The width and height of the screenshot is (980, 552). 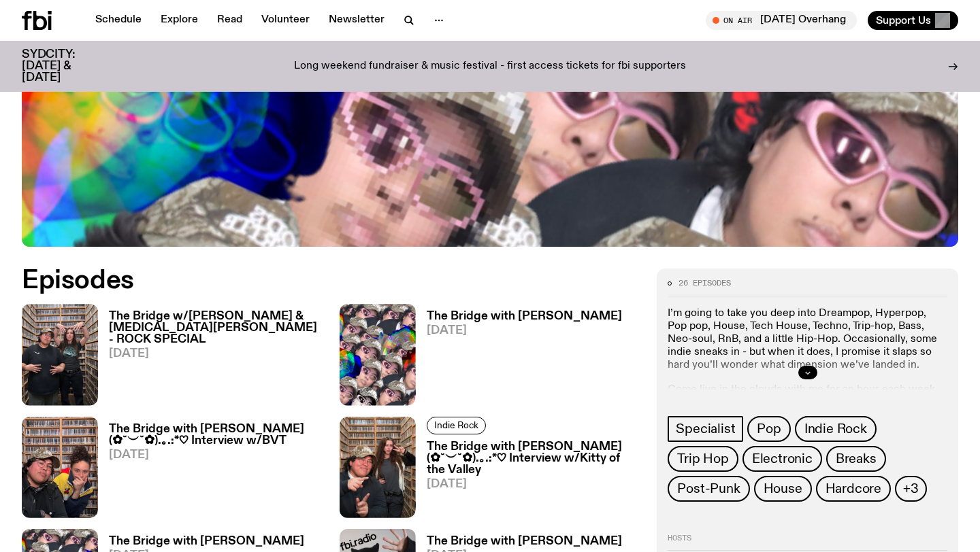 I want to click on span: Trip Hop, so click(x=702, y=459).